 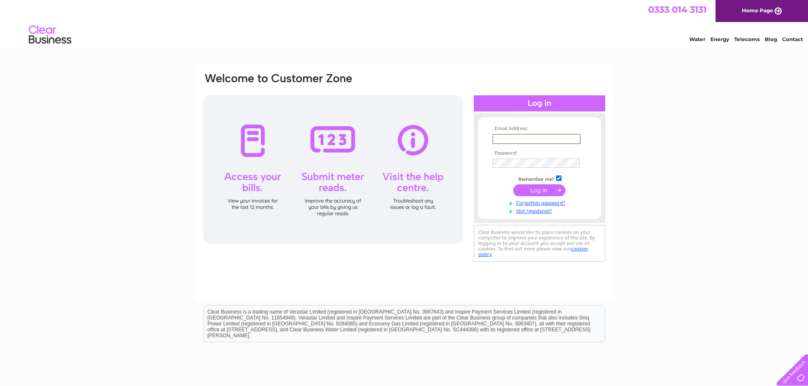 What do you see at coordinates (539, 243) in the screenshot?
I see `div: Clear Business would like to place cookies on your computer to improve your experience of the sit...` at bounding box center [539, 243].